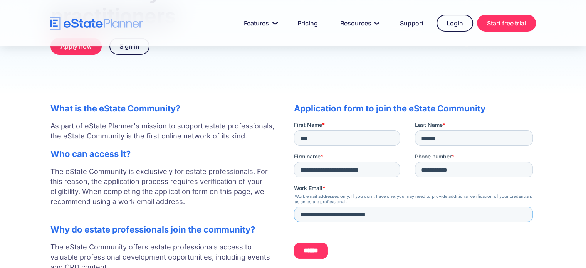  What do you see at coordinates (139, 35) in the screenshot?
I see `span: Phone number` at bounding box center [139, 35].